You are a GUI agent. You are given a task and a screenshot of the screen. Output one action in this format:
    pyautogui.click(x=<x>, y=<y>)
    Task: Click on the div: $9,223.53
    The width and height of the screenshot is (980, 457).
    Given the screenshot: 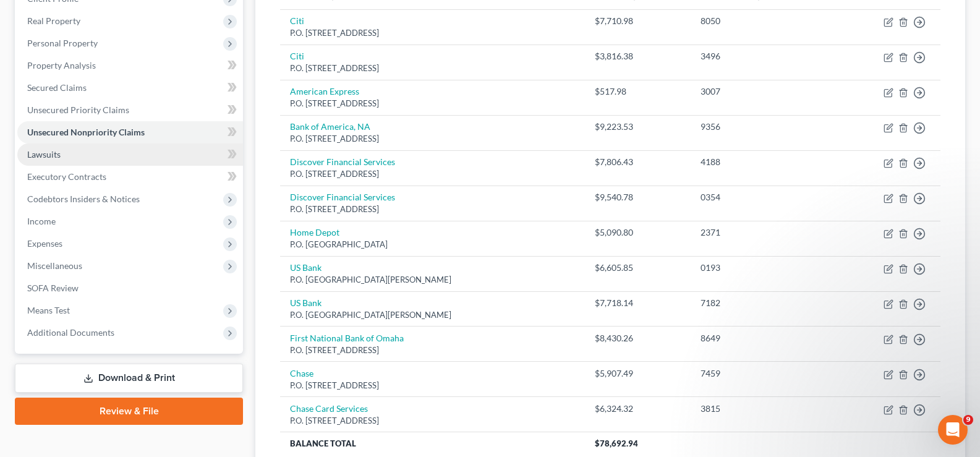 What is the action you would take?
    pyautogui.click(x=638, y=127)
    